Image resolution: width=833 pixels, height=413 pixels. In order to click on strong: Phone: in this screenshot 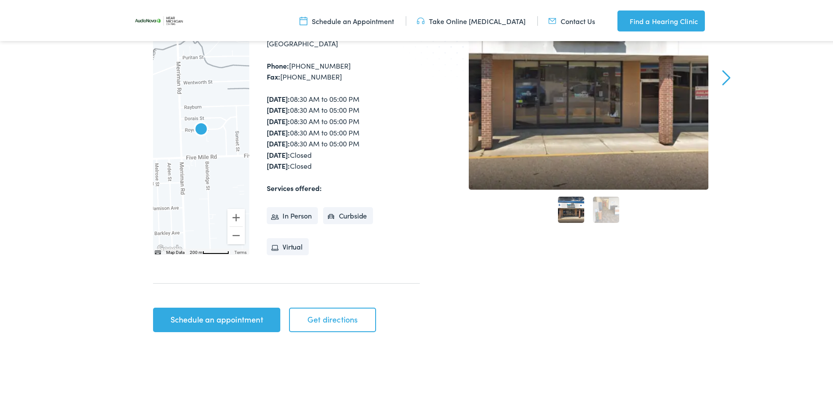, I will do `click(278, 64)`.